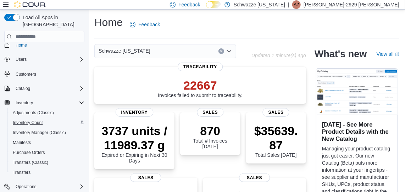 The image size is (405, 192). What do you see at coordinates (28, 122) in the screenshot?
I see `a: Inventory Count` at bounding box center [28, 122].